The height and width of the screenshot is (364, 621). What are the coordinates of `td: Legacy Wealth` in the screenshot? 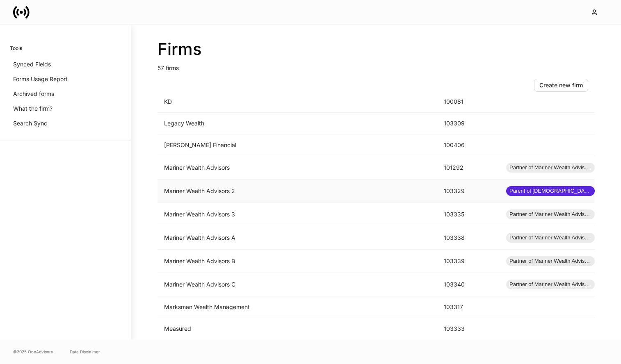 It's located at (298, 123).